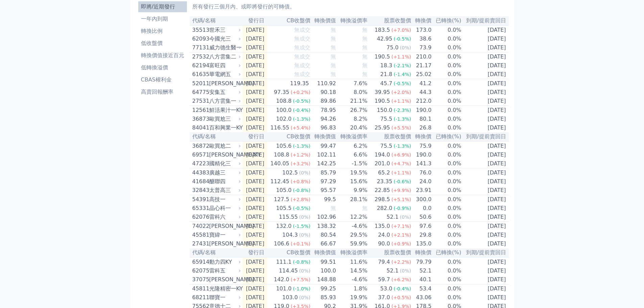 This screenshot has width=644, height=308. What do you see at coordinates (200, 48) in the screenshot?
I see `div: 77131` at bounding box center [200, 48].